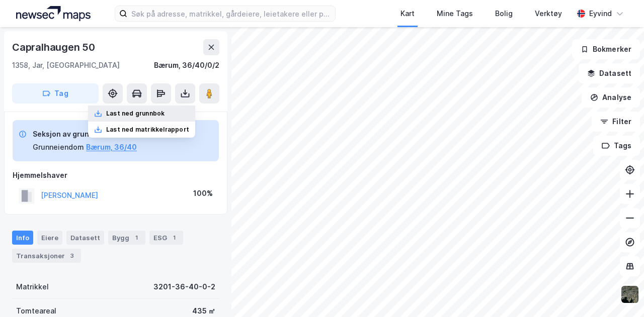  I want to click on div: Grunneiendom, so click(58, 148).